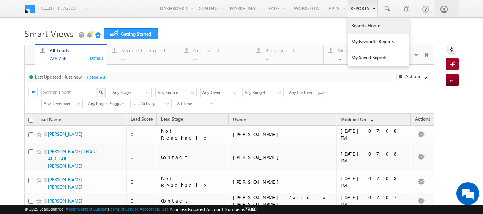 The image size is (483, 214). What do you see at coordinates (93, 209) in the screenshot?
I see `a: Contact Support` at bounding box center [93, 209].